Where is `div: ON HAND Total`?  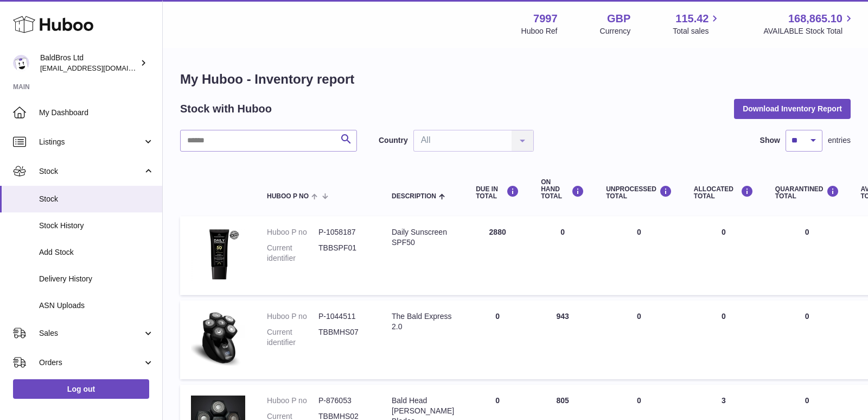 div: ON HAND Total is located at coordinates (563, 189).